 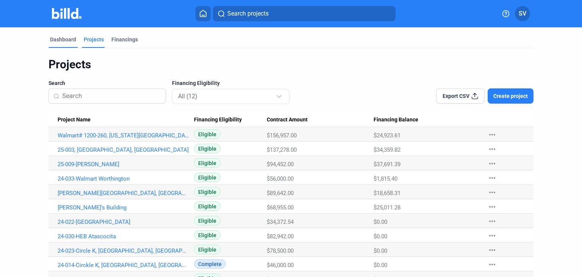 What do you see at coordinates (387, 135) in the screenshot?
I see `span: $24,923.61` at bounding box center [387, 135].